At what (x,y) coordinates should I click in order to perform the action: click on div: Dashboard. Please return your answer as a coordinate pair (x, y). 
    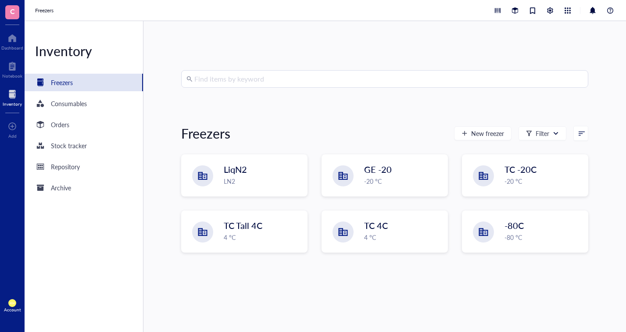
    Looking at the image, I should click on (12, 48).